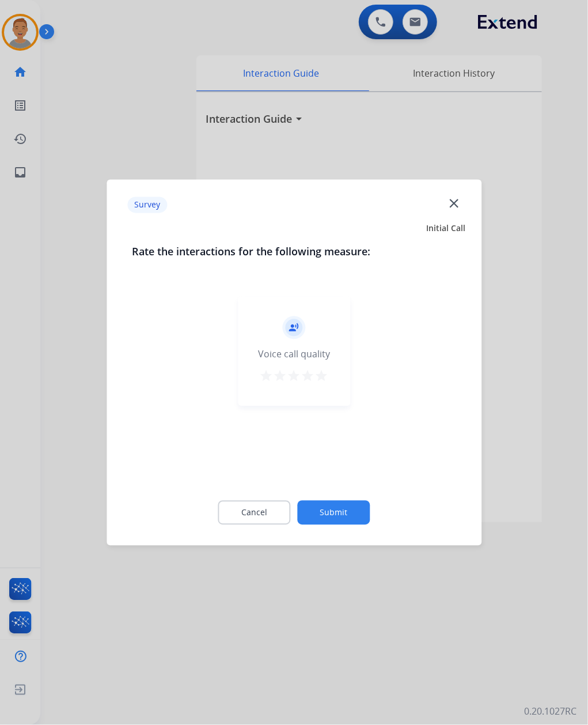  Describe the element at coordinates (255, 513) in the screenshot. I see `button: Cancel` at that location.